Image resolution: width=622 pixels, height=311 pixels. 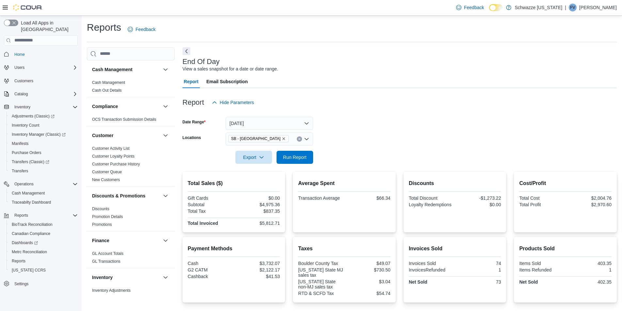 I want to click on div: $730.50, so click(x=368, y=270).